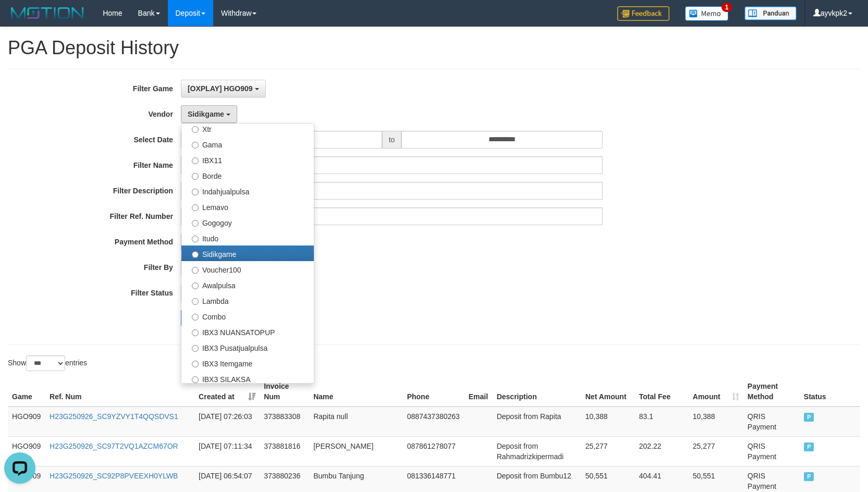  What do you see at coordinates (644, 14) in the screenshot?
I see `img: Feedback.jpg` at bounding box center [644, 14].